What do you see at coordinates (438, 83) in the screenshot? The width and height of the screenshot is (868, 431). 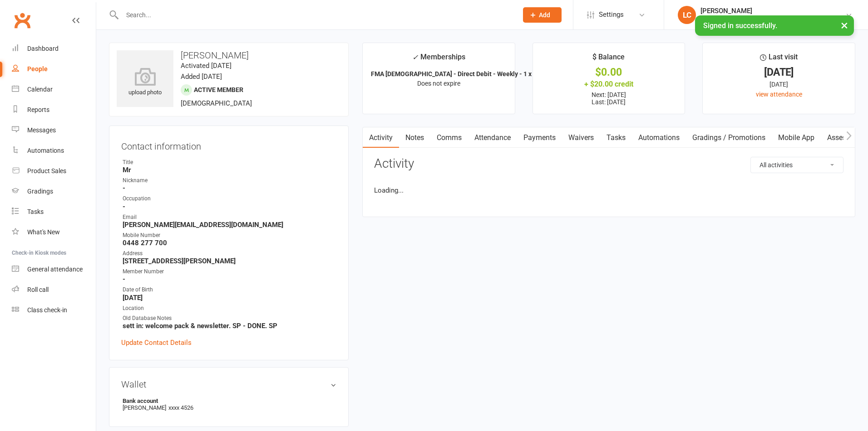 I see `span: Does not expire` at bounding box center [438, 83].